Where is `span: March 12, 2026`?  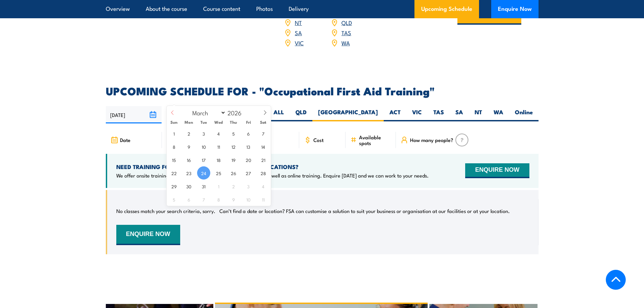
span: March 12, 2026 is located at coordinates (233, 147).